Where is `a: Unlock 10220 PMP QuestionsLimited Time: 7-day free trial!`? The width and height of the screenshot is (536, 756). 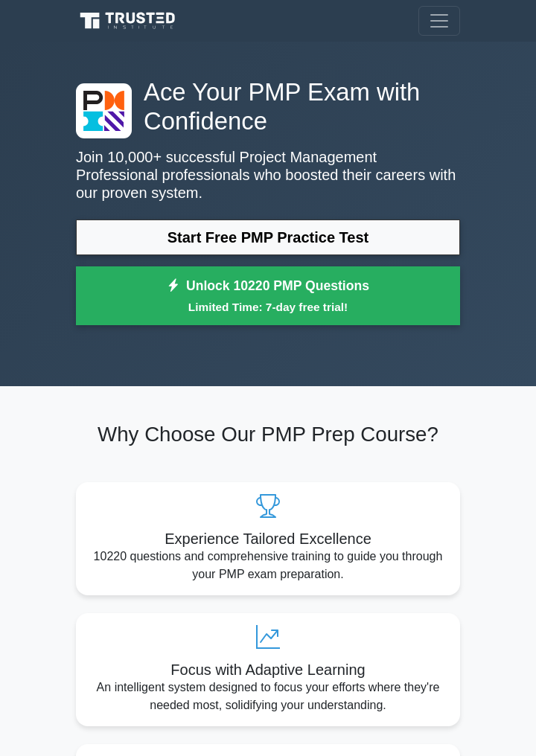
a: Unlock 10220 PMP QuestionsLimited Time: 7-day free trial! is located at coordinates (268, 296).